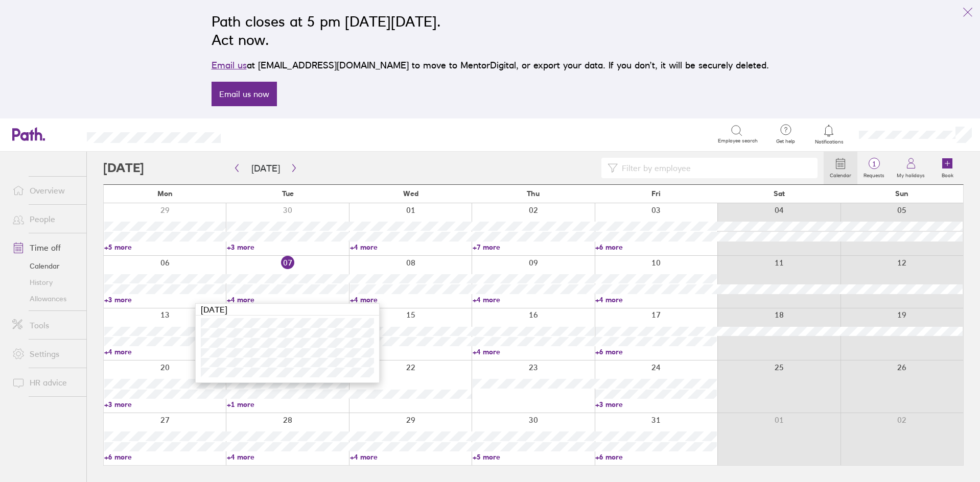 The image size is (980, 482). What do you see at coordinates (656, 194) in the screenshot?
I see `span: Fri` at bounding box center [656, 194].